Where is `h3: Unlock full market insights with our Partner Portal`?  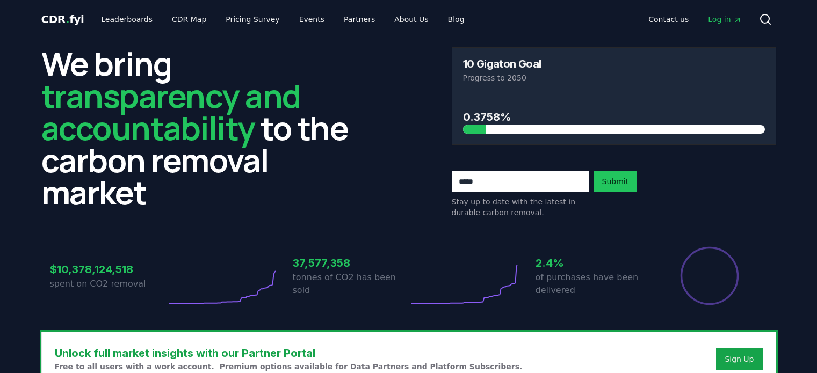 h3: Unlock full market insights with our Partner Portal is located at coordinates (288, 353).